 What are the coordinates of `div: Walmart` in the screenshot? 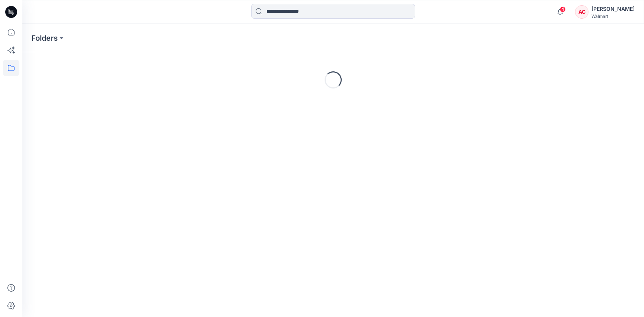 It's located at (613, 16).